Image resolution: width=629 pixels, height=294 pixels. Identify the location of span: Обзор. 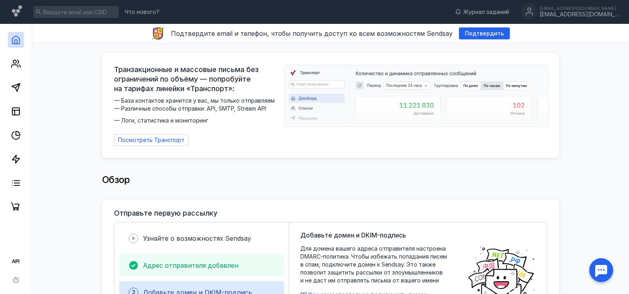
(116, 179).